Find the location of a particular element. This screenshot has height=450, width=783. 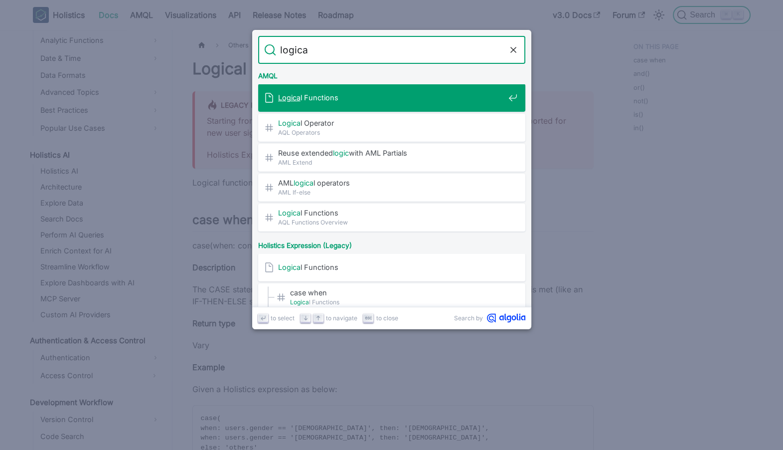

div: AMQL is located at coordinates (392, 74).